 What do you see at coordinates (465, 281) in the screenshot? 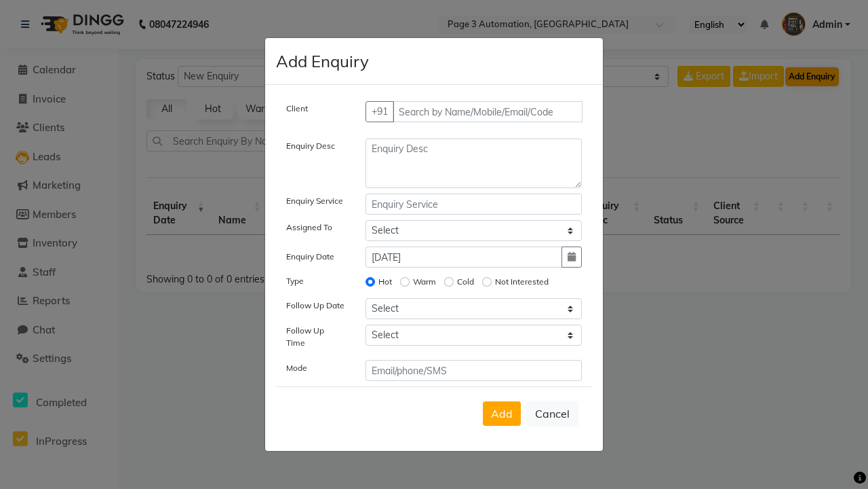
I see `label: Cold` at bounding box center [465, 281].